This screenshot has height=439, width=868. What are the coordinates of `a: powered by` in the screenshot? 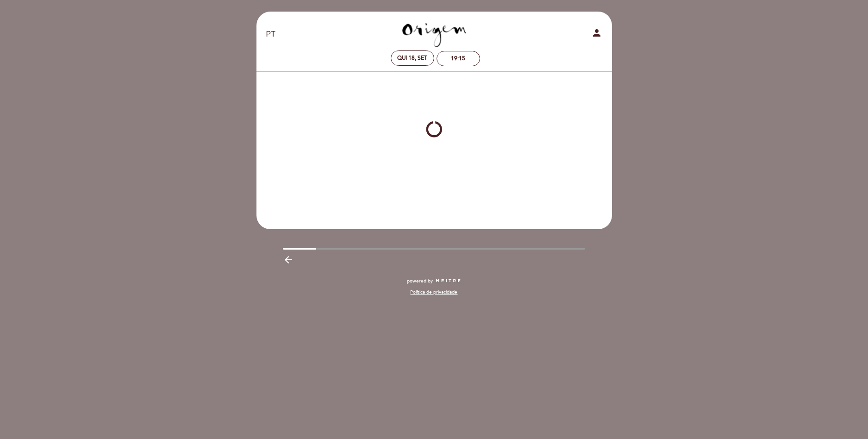 It's located at (434, 281).